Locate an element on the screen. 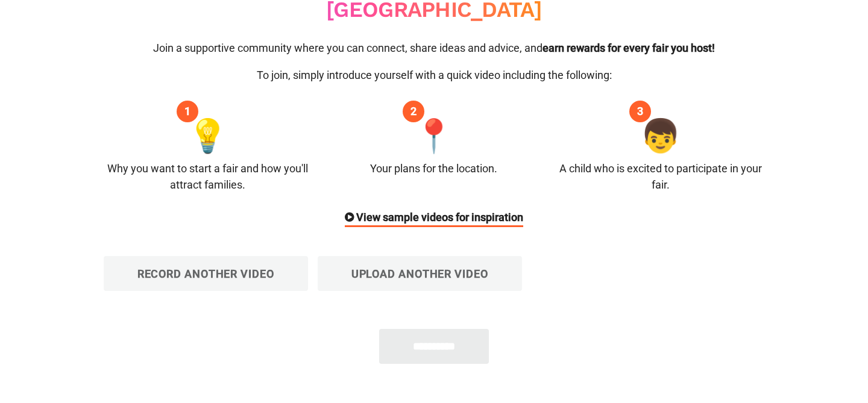 This screenshot has height=403, width=868. p: To join, simply introduce yourself with a quick video including the following: is located at coordinates (434, 75).